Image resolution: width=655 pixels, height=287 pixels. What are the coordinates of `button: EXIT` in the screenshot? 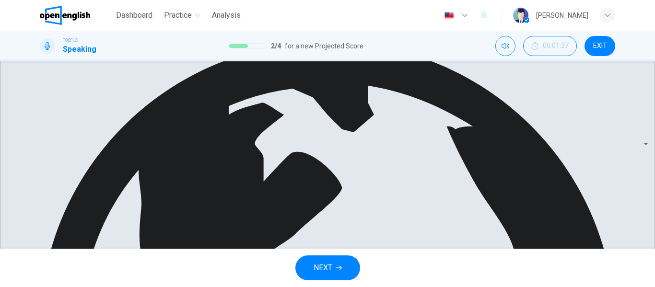 It's located at (600, 46).